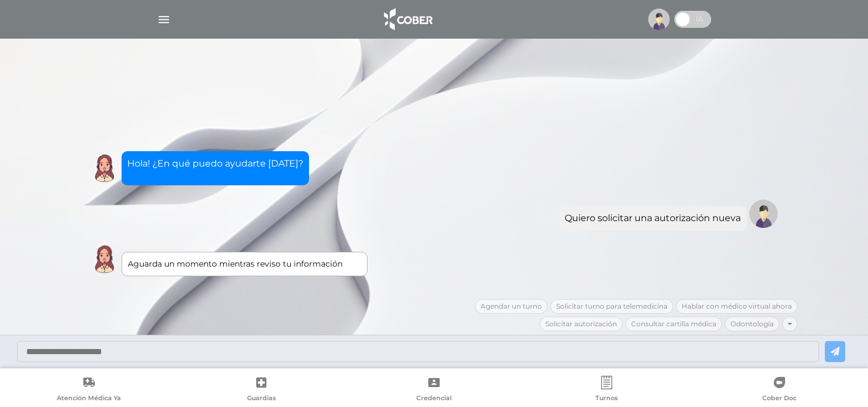 This screenshot has height=407, width=868. I want to click on span: Atención Médica Ya, so click(89, 399).